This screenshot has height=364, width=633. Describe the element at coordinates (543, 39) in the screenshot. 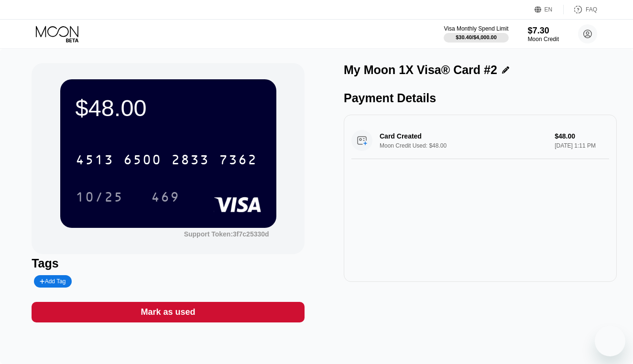

I see `div: Moon Credit` at that location.